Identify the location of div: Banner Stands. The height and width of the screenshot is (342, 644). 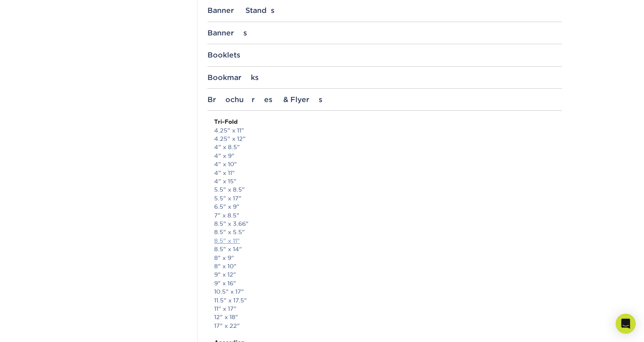
(385, 11).